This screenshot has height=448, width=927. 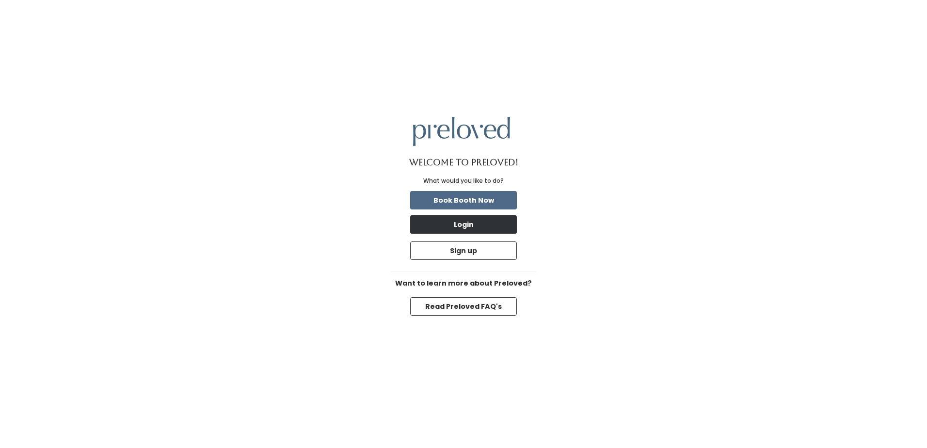 What do you see at coordinates (464, 181) in the screenshot?
I see `div: What would you like to do?` at bounding box center [464, 181].